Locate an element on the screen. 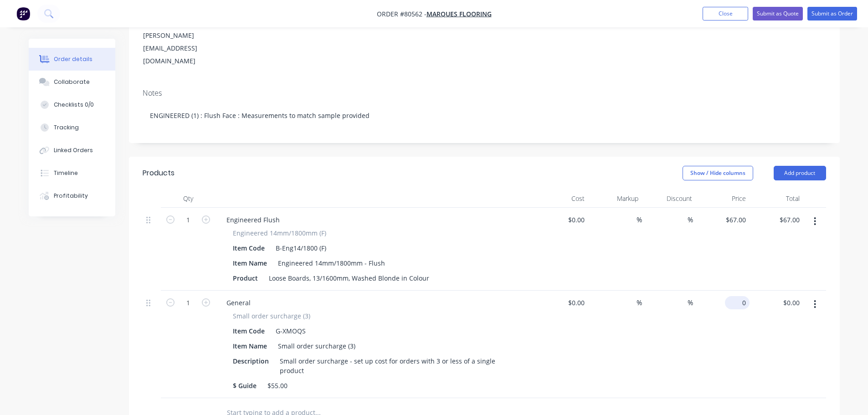  button: Tracking is located at coordinates (72, 127).